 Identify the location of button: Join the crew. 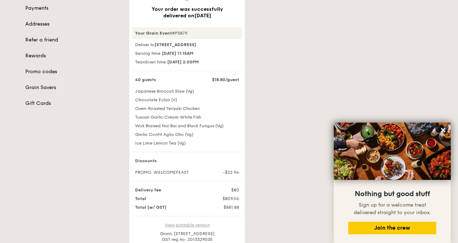
(392, 228).